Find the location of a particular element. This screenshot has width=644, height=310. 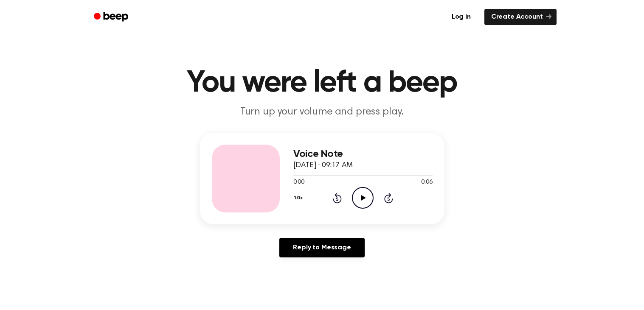

span: 0:06 is located at coordinates (426, 182).